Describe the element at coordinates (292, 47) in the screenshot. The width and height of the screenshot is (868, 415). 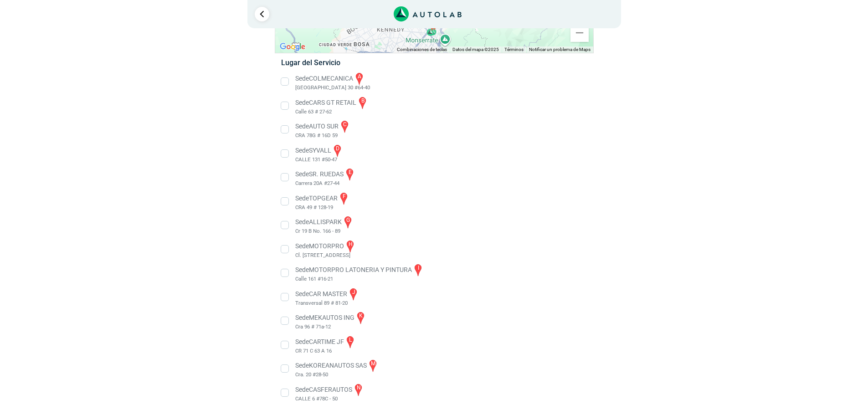
I see `a: Abre esta zona en Google Maps (se abre en una nueva ventana)` at that location.